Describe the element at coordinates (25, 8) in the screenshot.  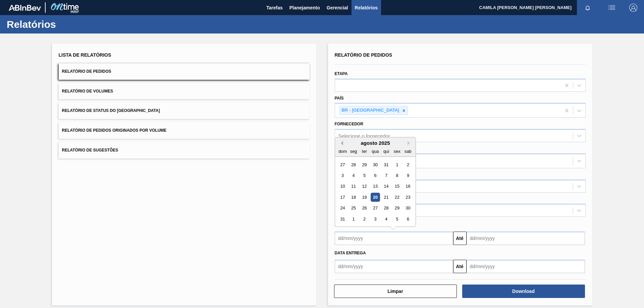
I see `img: TNhmsLtSVTkK8tSr43FrP2fwEKptu5GPRR3wAAAABJRU5ErkJggg==` at that location.